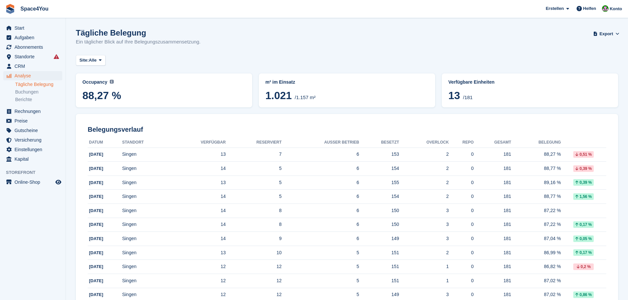 The height and width of the screenshot is (300, 628). I want to click on td: 88,27 %, so click(536, 155).